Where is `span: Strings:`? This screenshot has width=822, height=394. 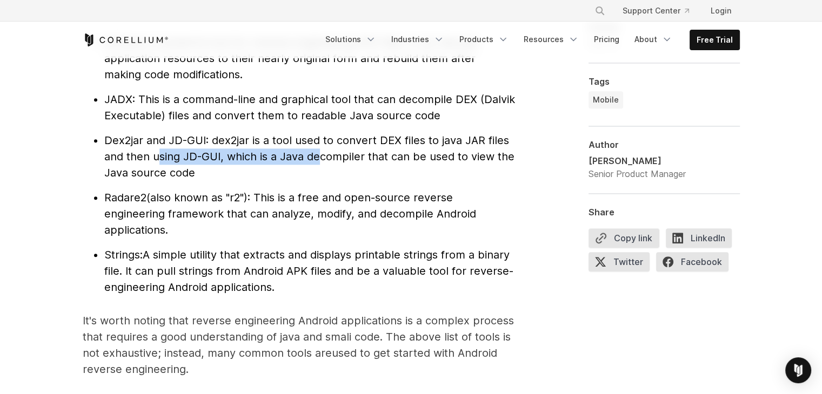 span: Strings: is located at coordinates (123, 255).